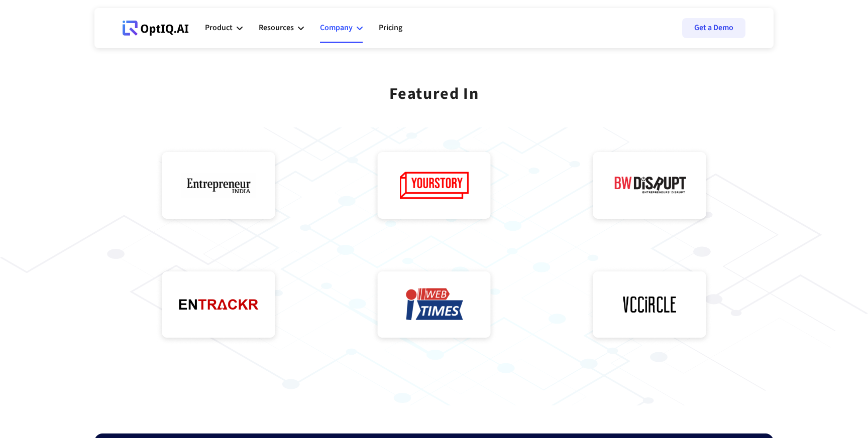 This screenshot has height=438, width=868. What do you see at coordinates (390, 28) in the screenshot?
I see `a: Pricing` at bounding box center [390, 28].